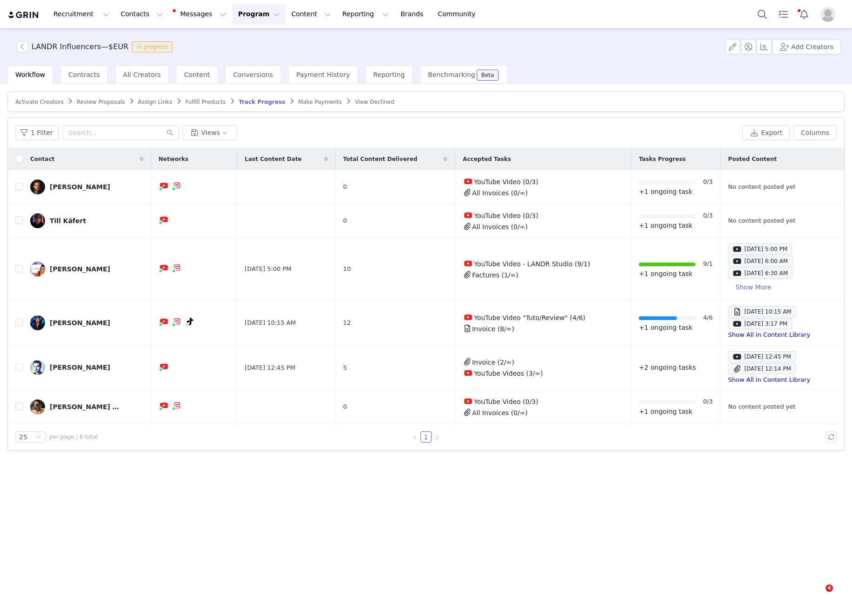 This screenshot has height=616, width=852. What do you see at coordinates (38, 133) in the screenshot?
I see `button: 1 Filter` at bounding box center [38, 133].